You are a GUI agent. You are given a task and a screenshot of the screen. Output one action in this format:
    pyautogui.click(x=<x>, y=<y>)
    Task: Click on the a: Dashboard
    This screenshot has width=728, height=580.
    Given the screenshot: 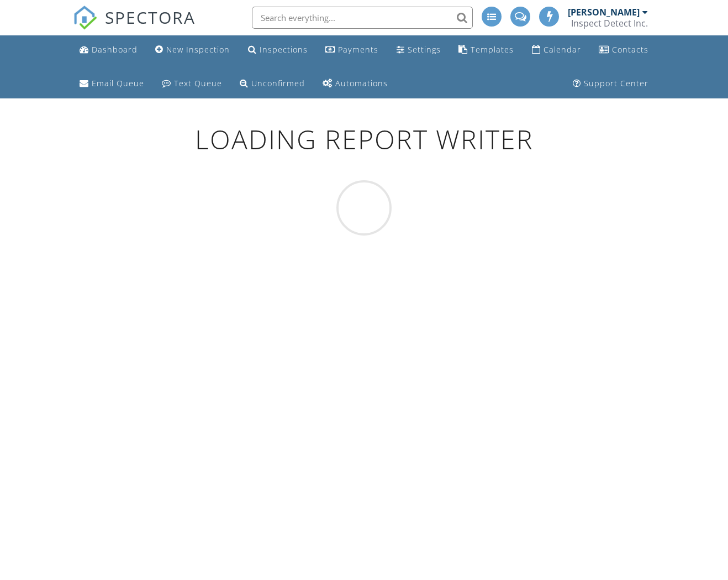 What is the action you would take?
    pyautogui.click(x=108, y=50)
    